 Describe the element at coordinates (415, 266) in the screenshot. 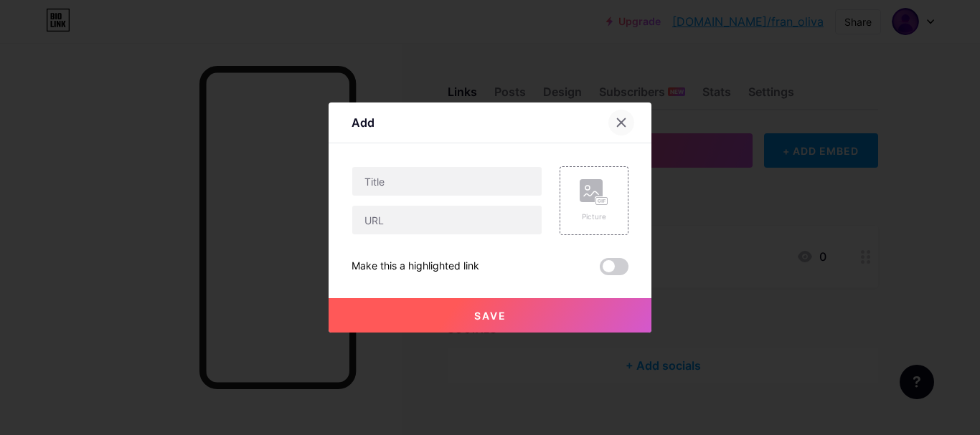

I see `div: Make this a highlighted link` at that location.